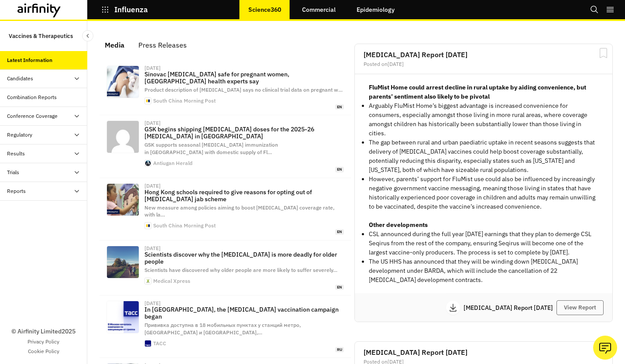  What do you see at coordinates (605, 348) in the screenshot?
I see `button: Ask our analysts` at bounding box center [605, 348].